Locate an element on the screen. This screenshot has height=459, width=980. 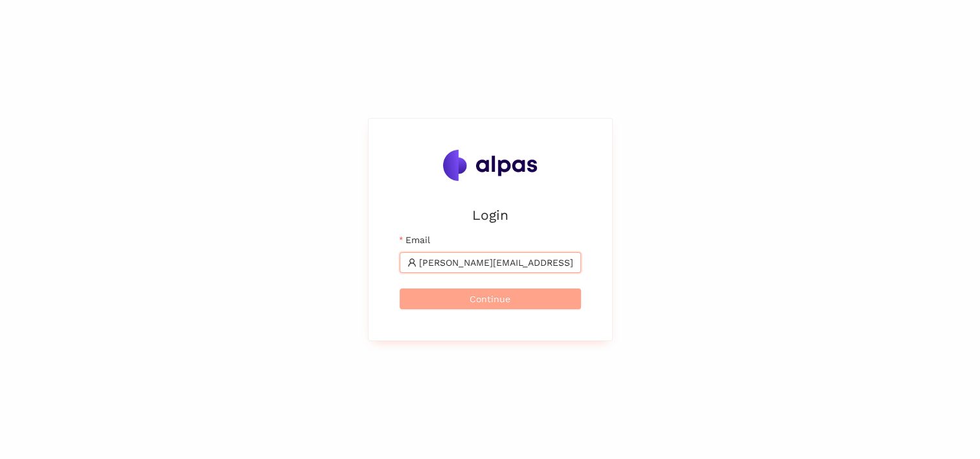
span: Continue is located at coordinates (490, 299).